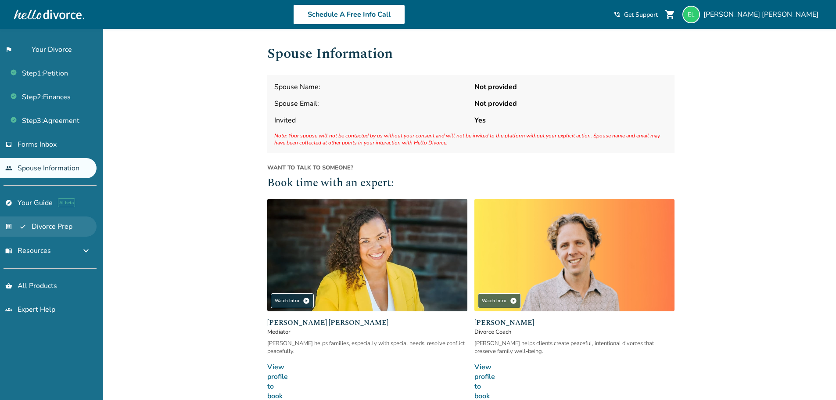 The height and width of the screenshot is (400, 836). I want to click on h1: Spouse Information, so click(471, 54).